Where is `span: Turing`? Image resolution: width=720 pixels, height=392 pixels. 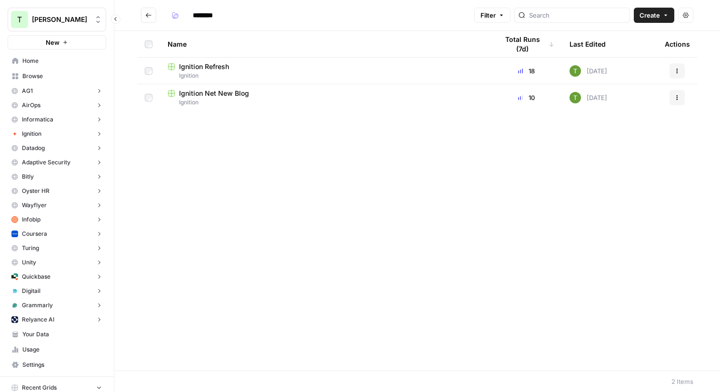 span: Turing is located at coordinates (30, 248).